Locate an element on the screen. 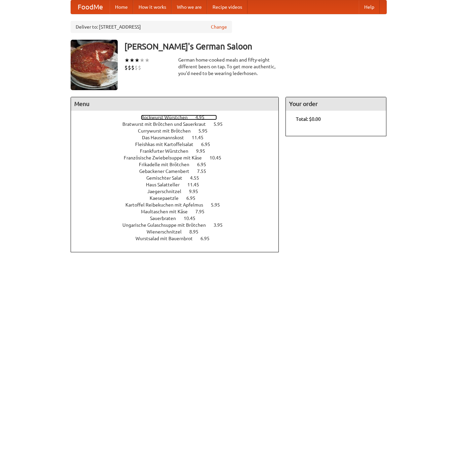 The image size is (457, 476). a: Change is located at coordinates (219, 27).